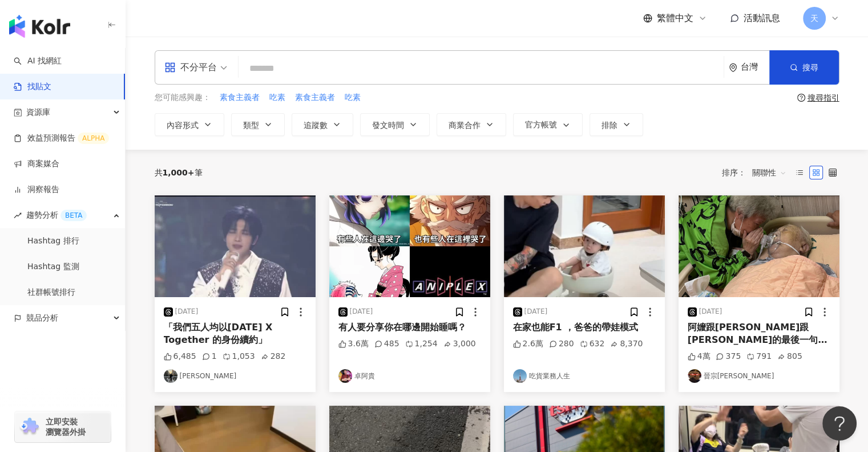 This screenshot has height=452, width=868. What do you see at coordinates (178, 172) in the screenshot?
I see `span: 1,000+` at bounding box center [178, 172].